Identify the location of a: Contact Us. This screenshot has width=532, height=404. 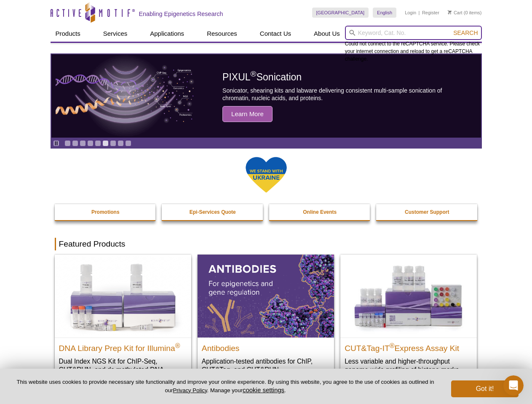
(275, 34).